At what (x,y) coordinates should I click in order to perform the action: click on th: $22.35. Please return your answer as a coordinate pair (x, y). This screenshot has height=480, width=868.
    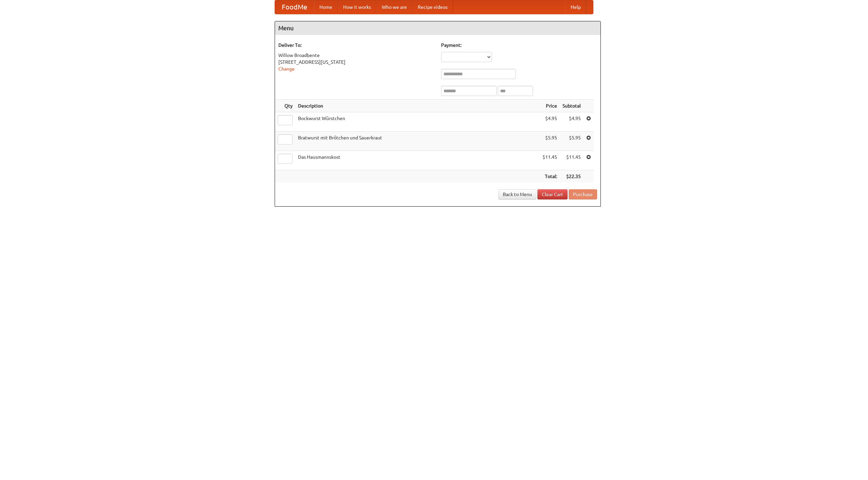
    Looking at the image, I should click on (572, 176).